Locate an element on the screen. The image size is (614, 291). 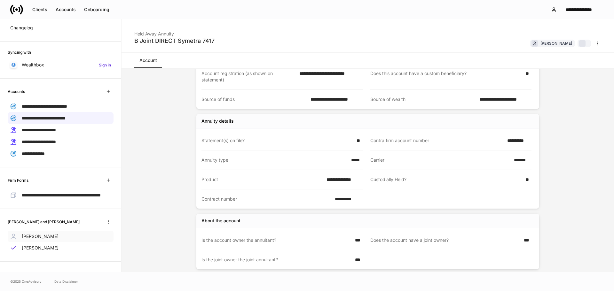
div: Carrier is located at coordinates (440, 160).